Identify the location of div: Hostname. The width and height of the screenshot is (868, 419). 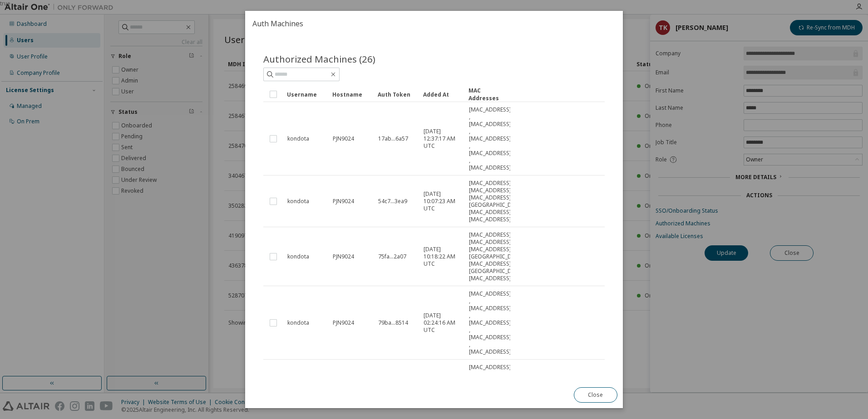
(352, 94).